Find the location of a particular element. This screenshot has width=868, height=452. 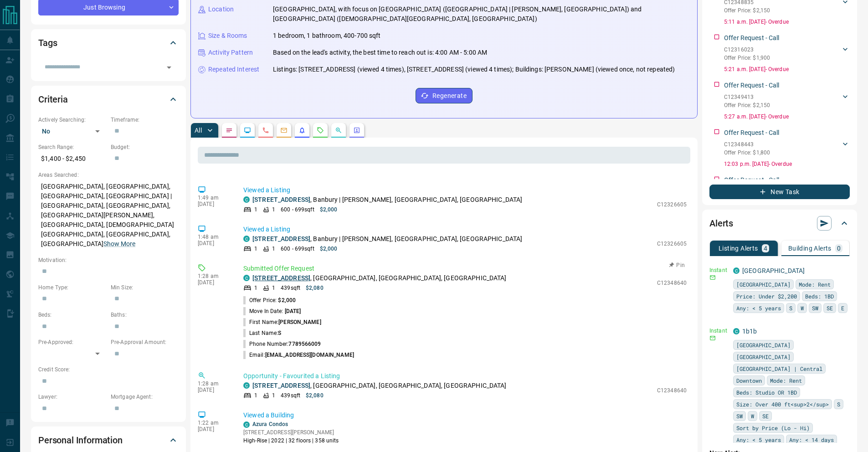

svg: Opportunities is located at coordinates (339, 130).